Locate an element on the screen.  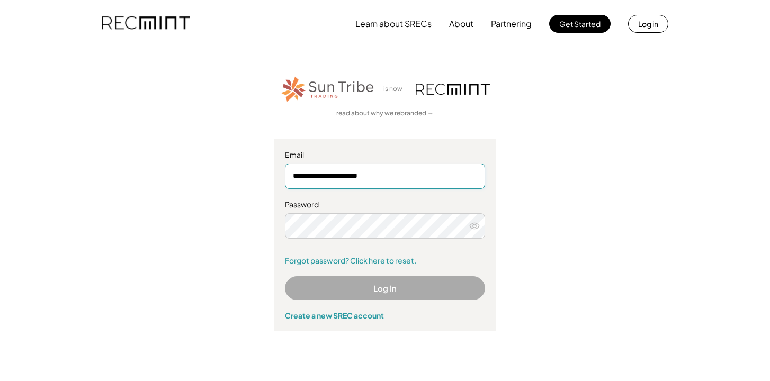
div: Email is located at coordinates (385, 155).